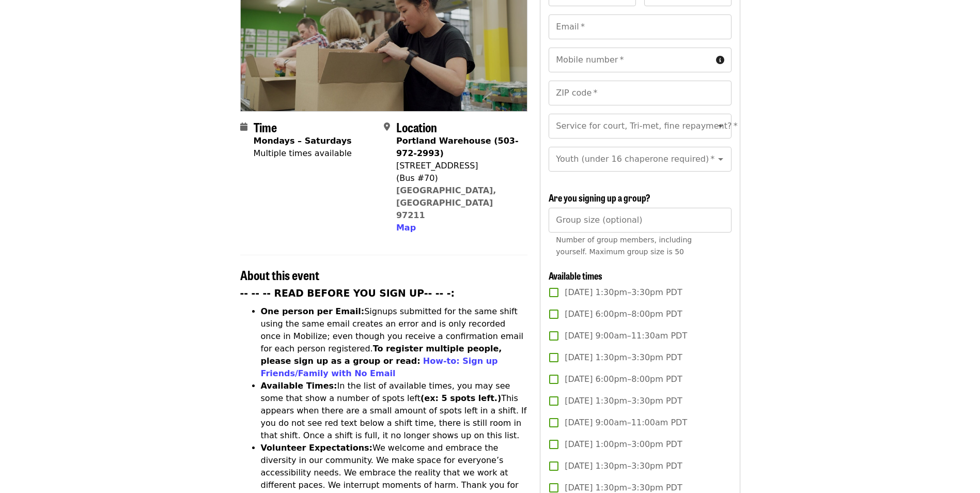  I want to click on strong: -- -- -- READ BEFORE YOU SIGN UP-- -- -:, so click(348, 293).